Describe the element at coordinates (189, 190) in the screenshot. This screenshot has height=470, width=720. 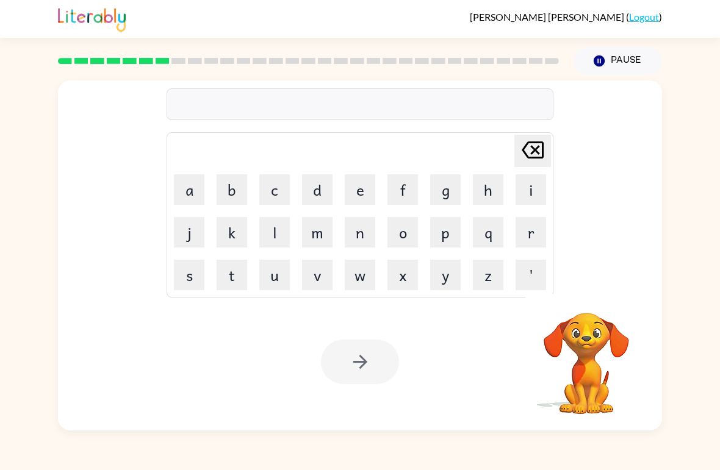
I see `button: a` at that location.